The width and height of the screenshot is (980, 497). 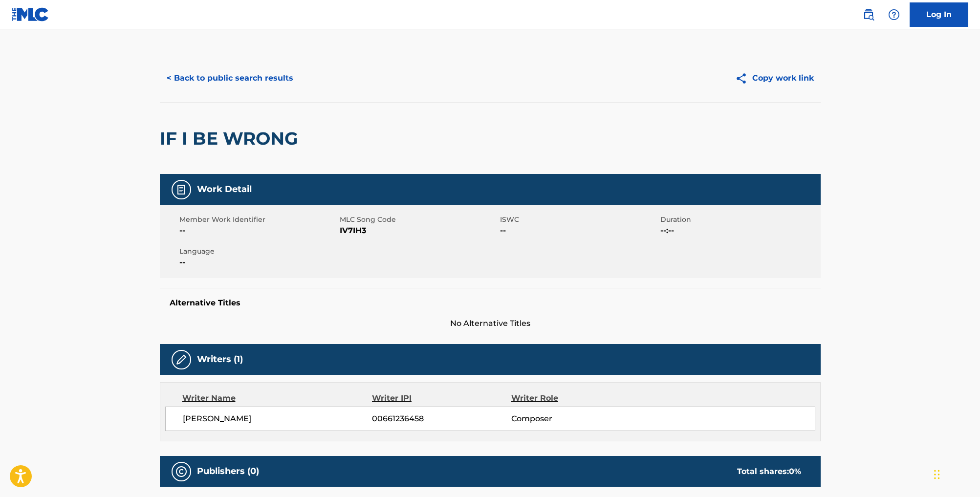 I want to click on h2: IF I BE WRONG, so click(x=231, y=139).